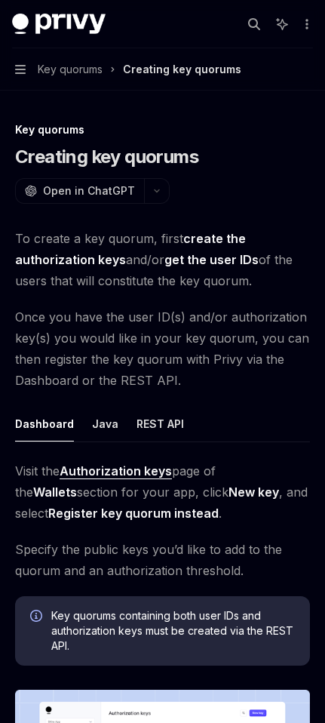 The width and height of the screenshot is (325, 723). I want to click on span: Specify the public keys you’d like to add to the quorum and an authorization threshold., so click(162, 560).